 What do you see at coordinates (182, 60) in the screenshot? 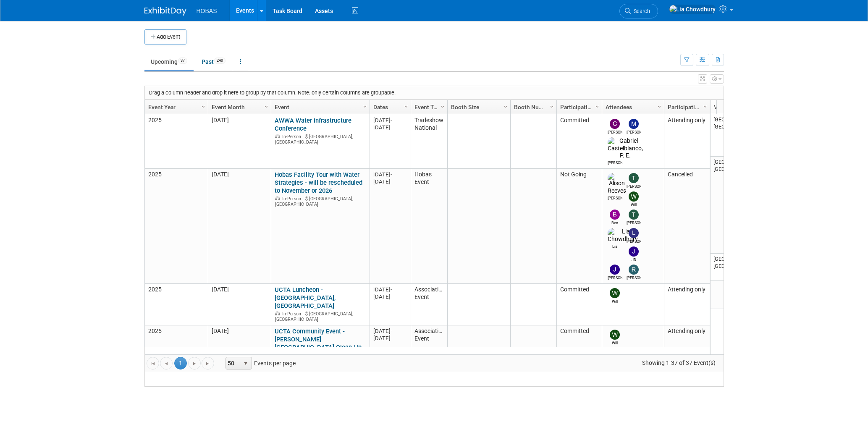
I see `span: 37` at bounding box center [182, 60].